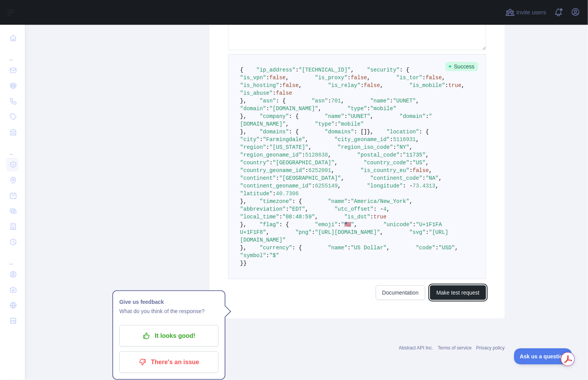  What do you see at coordinates (383, 70) in the screenshot?
I see `span: "security"` at bounding box center [383, 70].